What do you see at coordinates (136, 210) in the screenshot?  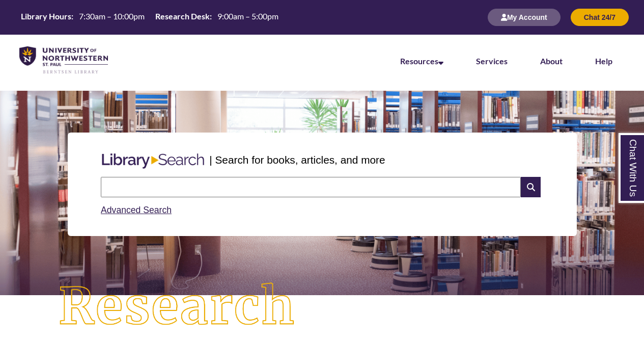 I see `a: Advanced Search` at bounding box center [136, 210].